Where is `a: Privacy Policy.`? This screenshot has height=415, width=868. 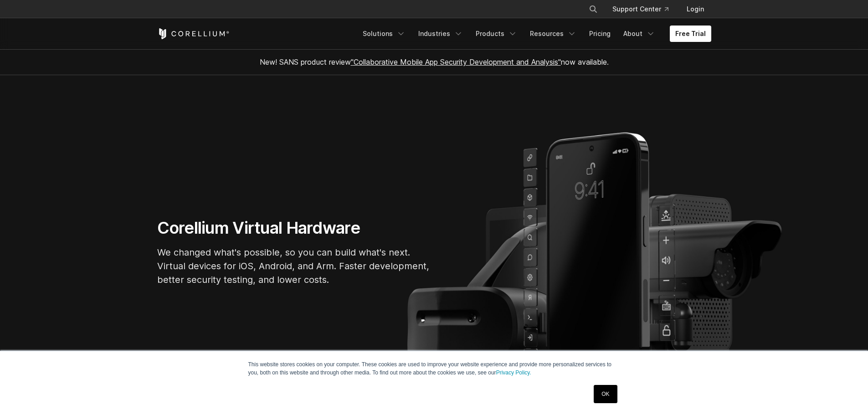
a: Privacy Policy. is located at coordinates (513, 373).